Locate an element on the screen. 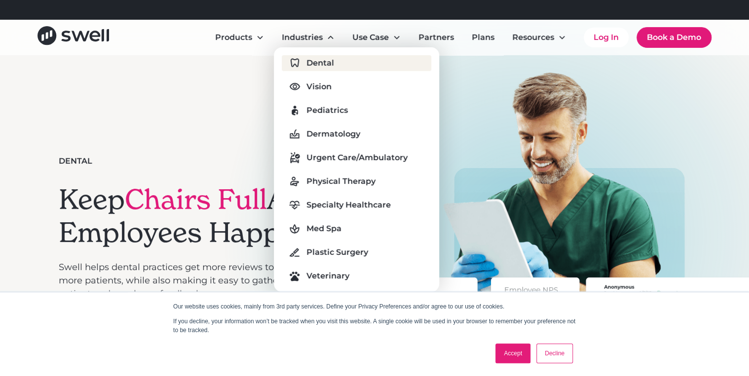  a: Urgent Care/Ambulatory is located at coordinates (356, 158).